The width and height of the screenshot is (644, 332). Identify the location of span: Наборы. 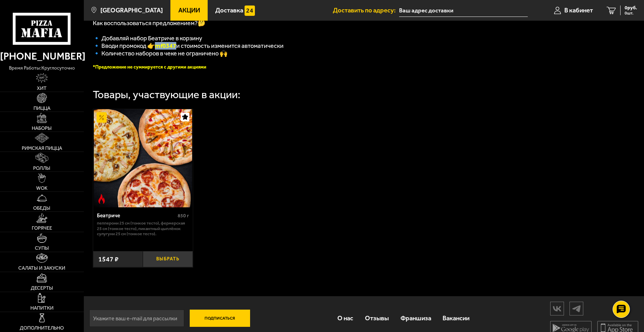
(41, 128).